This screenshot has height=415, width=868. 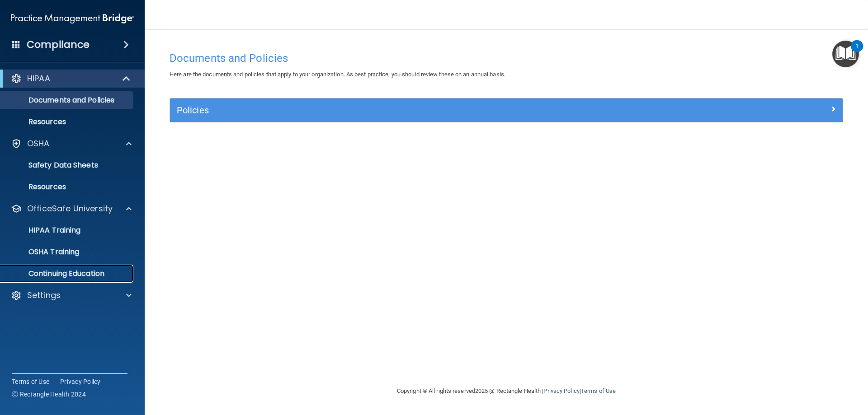 I want to click on div: 1, so click(x=856, y=52).